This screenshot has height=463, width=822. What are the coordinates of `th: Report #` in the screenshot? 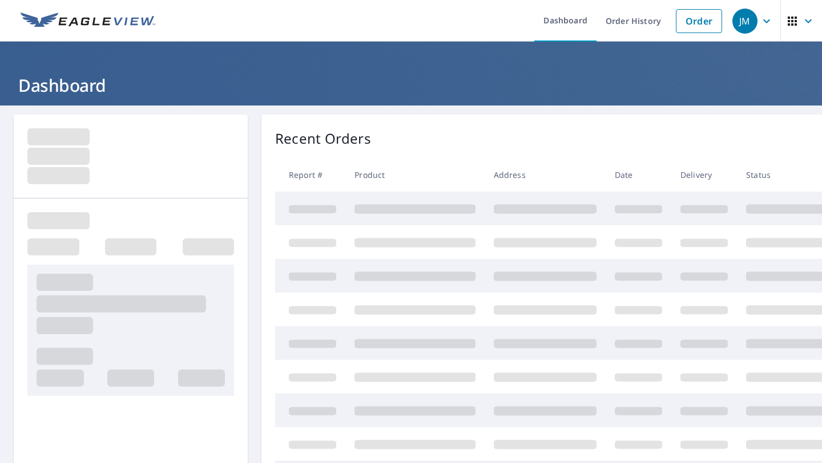 It's located at (310, 175).